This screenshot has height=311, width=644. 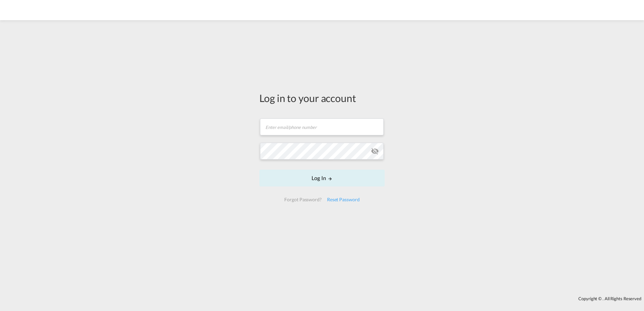 I want to click on div: Reset Password, so click(x=343, y=200).